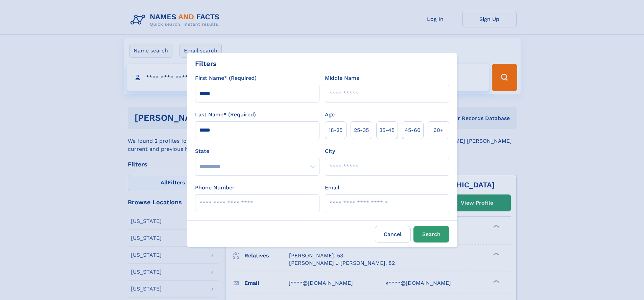 Image resolution: width=644 pixels, height=300 pixels. Describe the element at coordinates (431, 234) in the screenshot. I see `button: Search` at that location.